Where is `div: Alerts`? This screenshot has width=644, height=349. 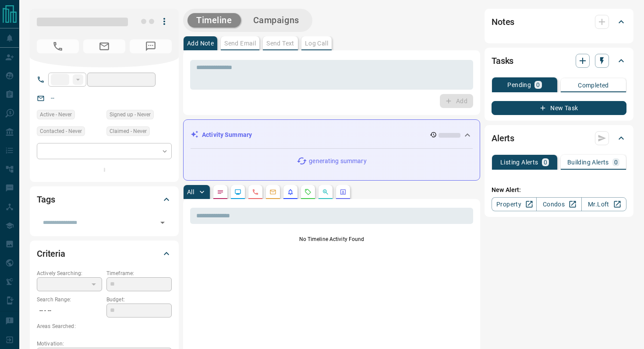 div: Alerts is located at coordinates (559, 138).